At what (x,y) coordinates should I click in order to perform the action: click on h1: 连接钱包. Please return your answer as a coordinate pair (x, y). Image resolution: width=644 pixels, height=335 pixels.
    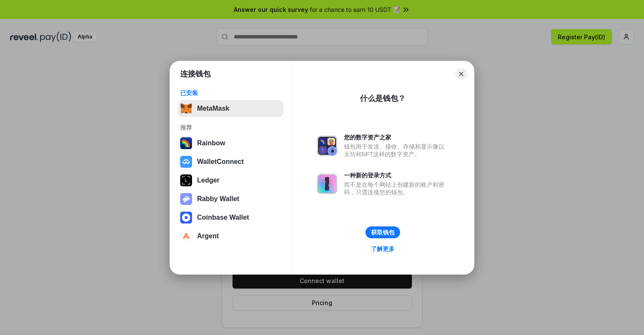
    Looking at the image, I should click on (196, 74).